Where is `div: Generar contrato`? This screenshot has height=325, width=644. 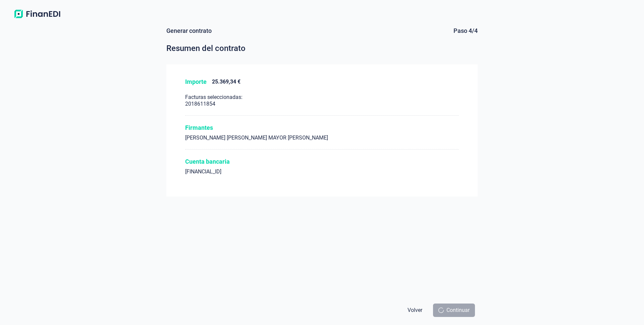
div: Generar contrato is located at coordinates (189, 31).